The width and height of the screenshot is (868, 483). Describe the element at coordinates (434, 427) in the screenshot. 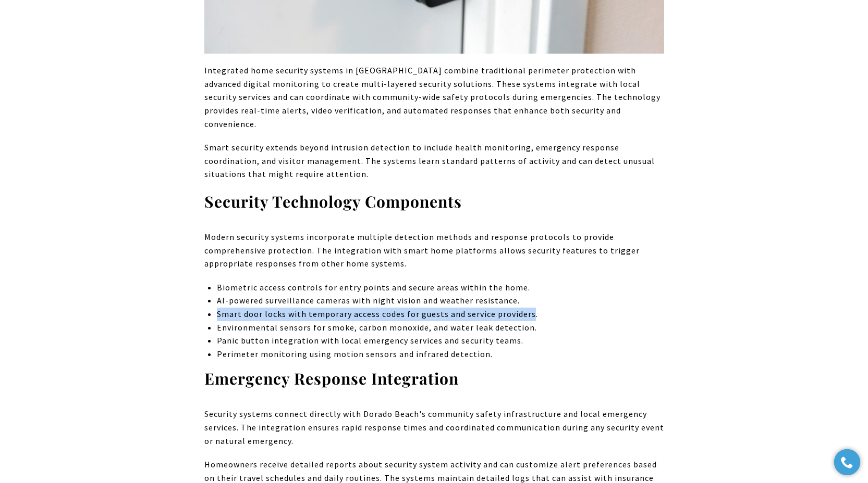

I see `p: Security systems connect directly with Dorado Beach's community safety infrastructure and local e...` at that location.